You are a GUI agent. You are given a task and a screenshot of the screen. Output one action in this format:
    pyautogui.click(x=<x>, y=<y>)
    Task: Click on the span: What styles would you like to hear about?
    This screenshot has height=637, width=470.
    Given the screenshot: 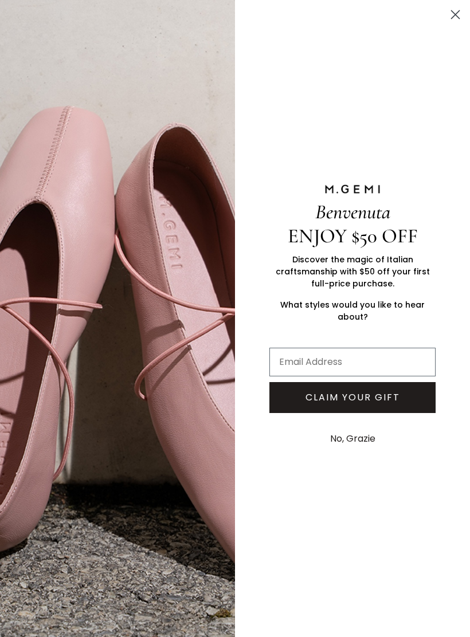 What is the action you would take?
    pyautogui.click(x=352, y=310)
    